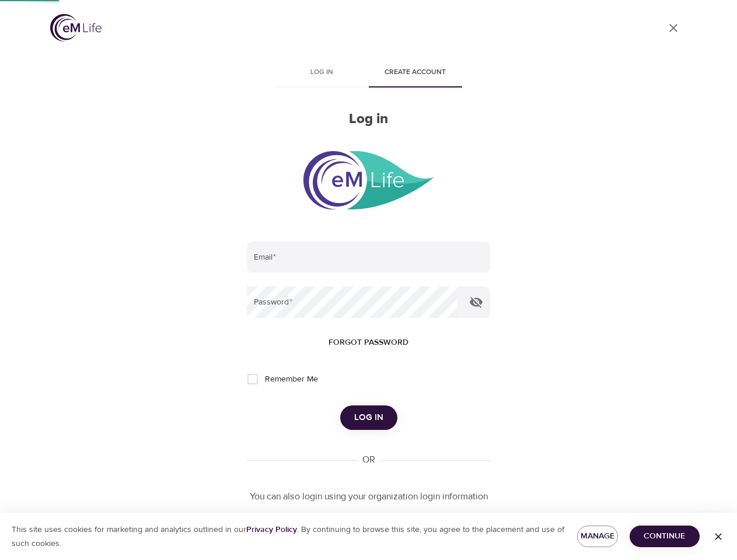  Describe the element at coordinates (368, 343) in the screenshot. I see `button: Forgot password` at that location.